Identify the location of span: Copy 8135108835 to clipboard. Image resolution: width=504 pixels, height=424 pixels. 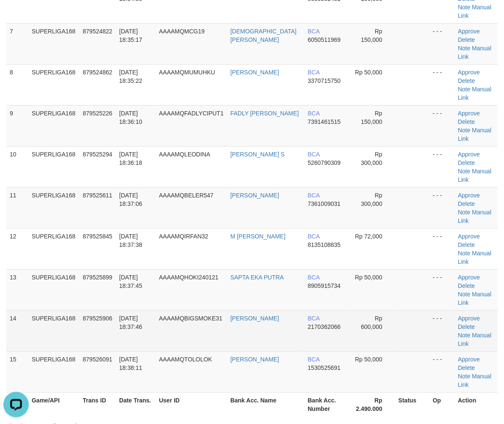
(324, 245).